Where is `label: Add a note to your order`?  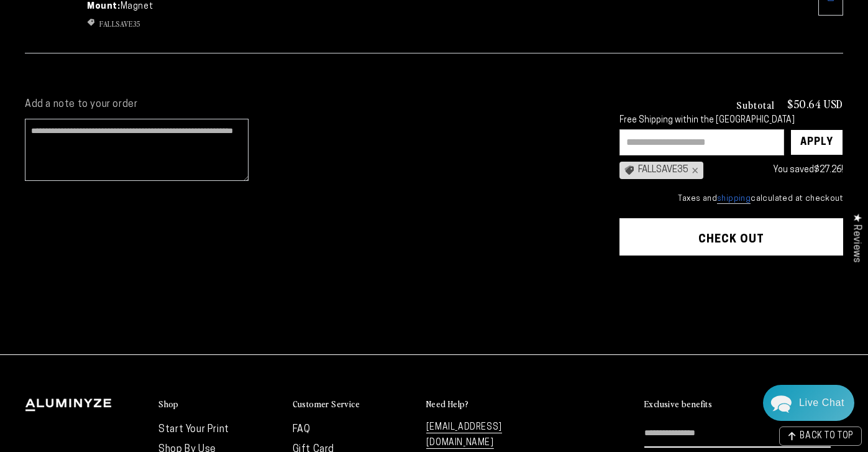 label: Add a note to your order is located at coordinates (309, 104).